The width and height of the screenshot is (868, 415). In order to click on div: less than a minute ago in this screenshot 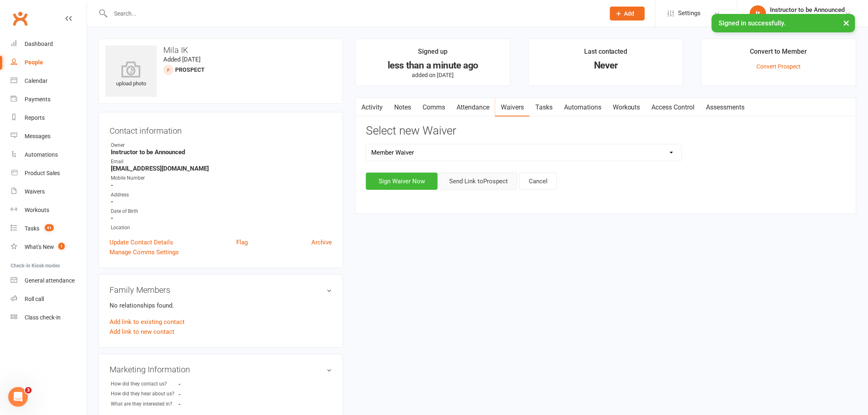, I will do `click(433, 65)`.